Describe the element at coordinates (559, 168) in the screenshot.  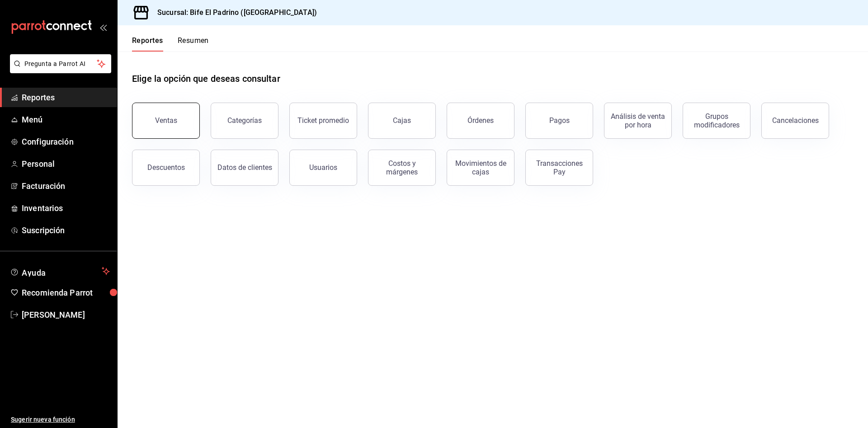
I see `button: Transacciones Pay` at that location.